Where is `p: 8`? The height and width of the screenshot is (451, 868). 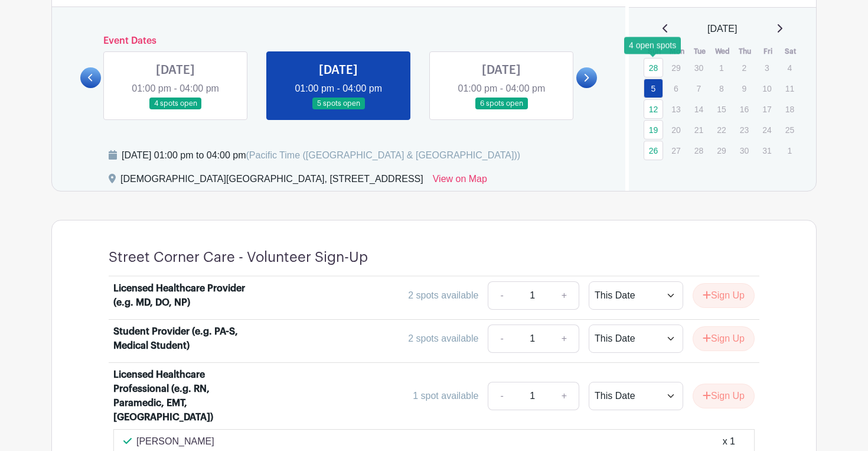 p: 8 is located at coordinates (721, 88).